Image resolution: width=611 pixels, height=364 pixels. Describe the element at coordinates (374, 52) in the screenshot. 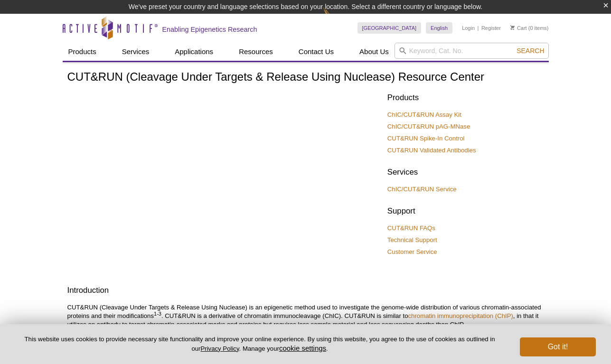

I see `a: About Us` at that location.